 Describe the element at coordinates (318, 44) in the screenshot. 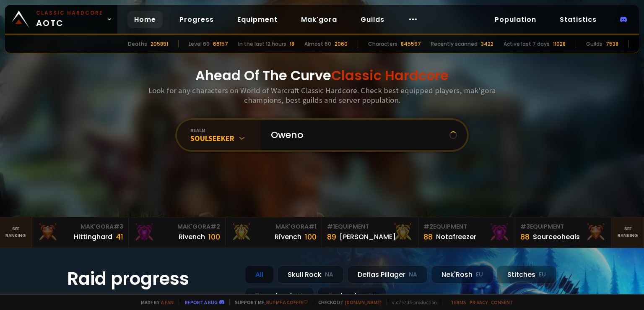

I see `div: Almost 60` at that location.